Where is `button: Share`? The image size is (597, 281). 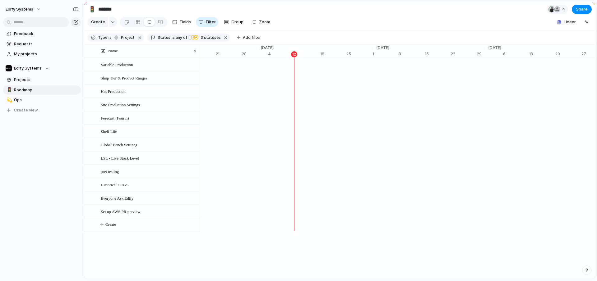 button: Share is located at coordinates (582, 9).